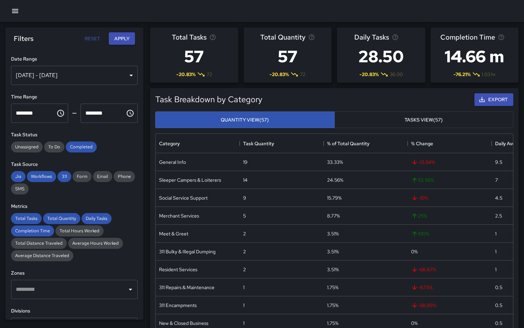  What do you see at coordinates (41, 177) in the screenshot?
I see `div: Workflows` at bounding box center [41, 177].